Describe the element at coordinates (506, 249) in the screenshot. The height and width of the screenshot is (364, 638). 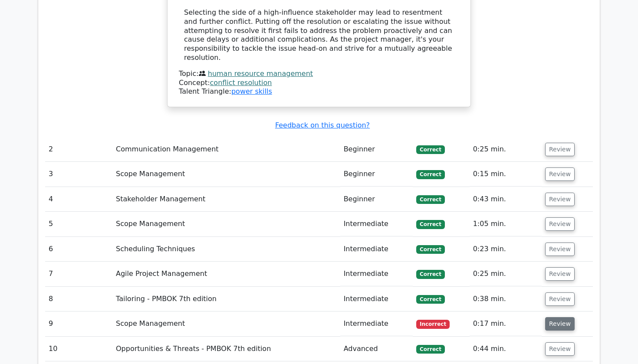
I see `td: 0:23 min.` at that location.